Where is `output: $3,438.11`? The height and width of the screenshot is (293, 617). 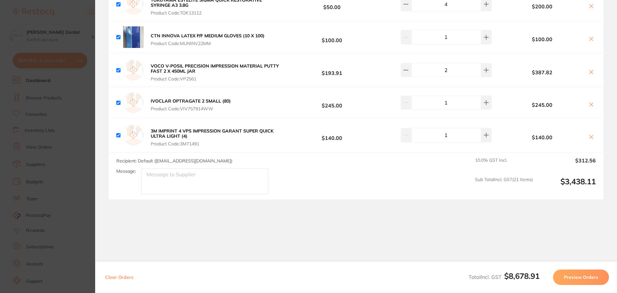
output: $3,438.11 is located at coordinates (567, 185).